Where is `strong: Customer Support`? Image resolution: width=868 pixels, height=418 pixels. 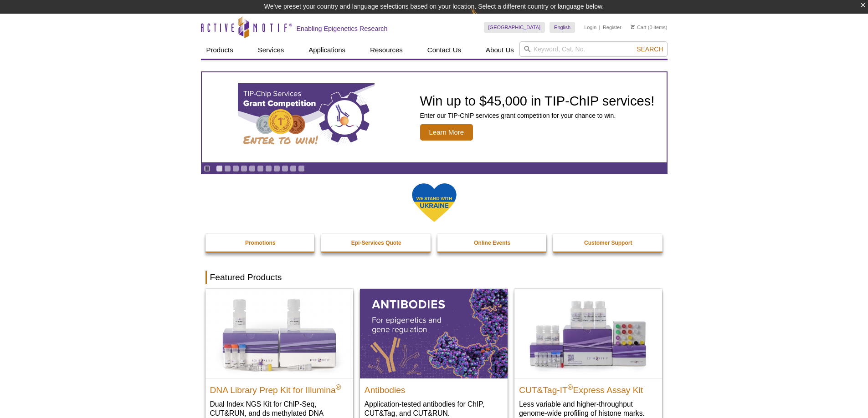 strong: Customer Support is located at coordinates (608, 243).